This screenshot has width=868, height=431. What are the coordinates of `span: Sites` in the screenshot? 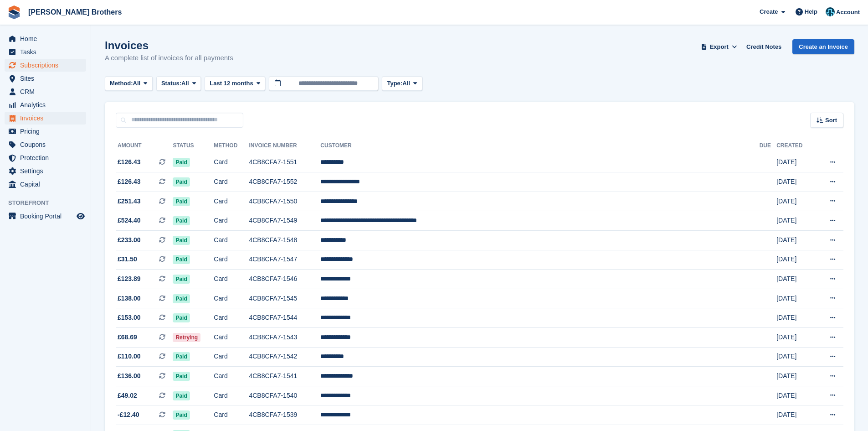 It's located at (47, 78).